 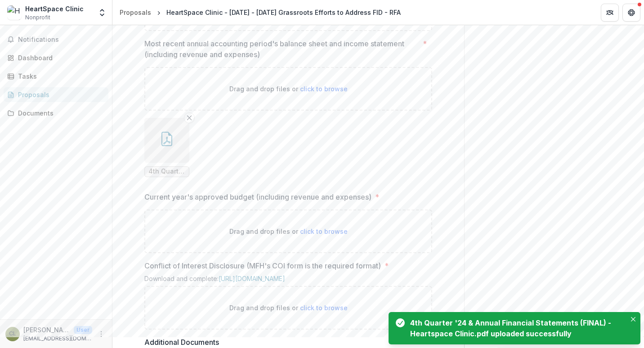 What do you see at coordinates (83, 330) in the screenshot?
I see `p: User` at bounding box center [83, 330].